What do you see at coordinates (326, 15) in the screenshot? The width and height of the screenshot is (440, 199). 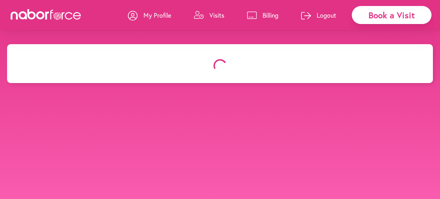 I see `p: Logout` at bounding box center [326, 15].